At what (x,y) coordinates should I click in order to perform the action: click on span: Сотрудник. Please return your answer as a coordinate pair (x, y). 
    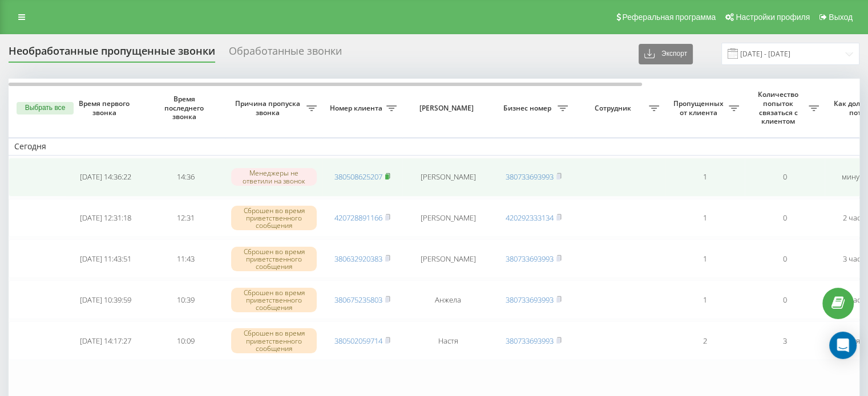
    Looking at the image, I should click on (614, 108).